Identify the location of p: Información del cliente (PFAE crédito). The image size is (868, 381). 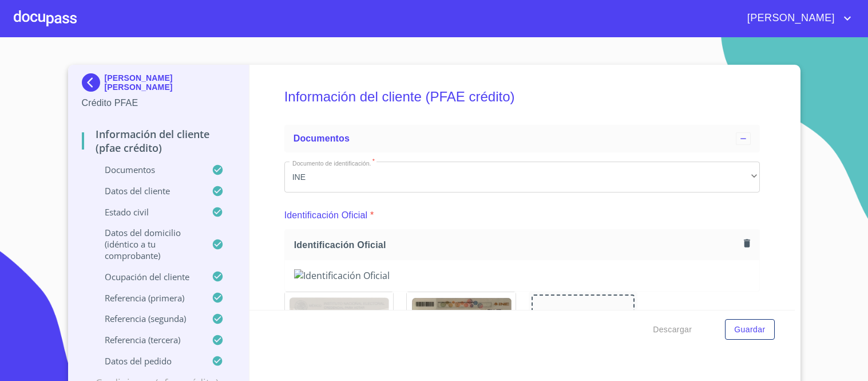
(158, 141).